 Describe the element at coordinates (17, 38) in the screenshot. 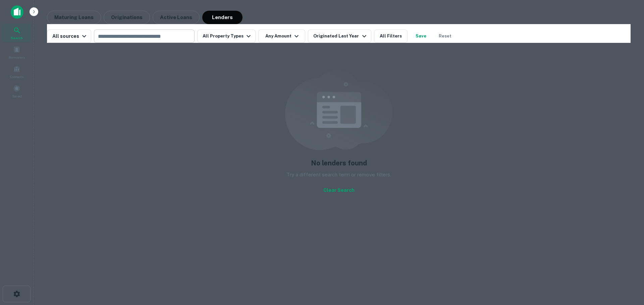

I see `span: Search` at that location.